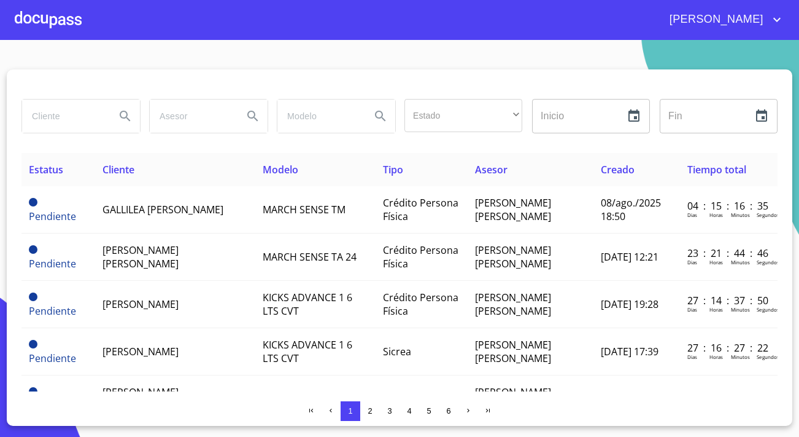 The width and height of the screenshot is (799, 437). Describe the element at coordinates (448, 410) in the screenshot. I see `span: 6` at that location.